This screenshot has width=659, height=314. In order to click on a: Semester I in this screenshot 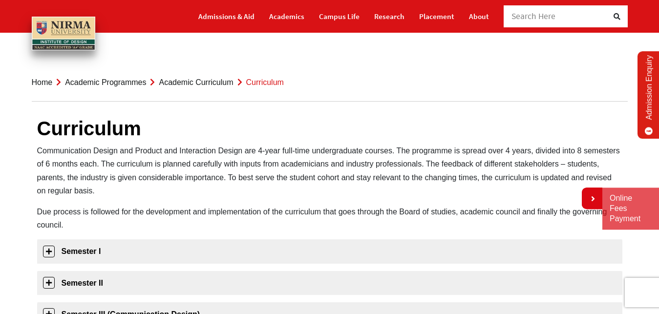, I will do `click(330, 251)`.